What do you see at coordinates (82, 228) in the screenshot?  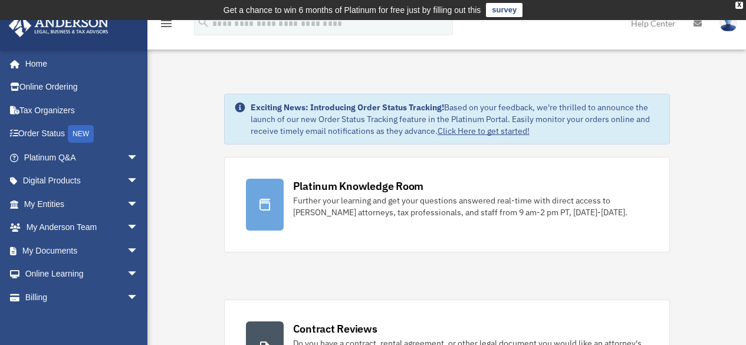 I see `a: My Anderson Teamarrow_drop_down` at bounding box center [82, 228].